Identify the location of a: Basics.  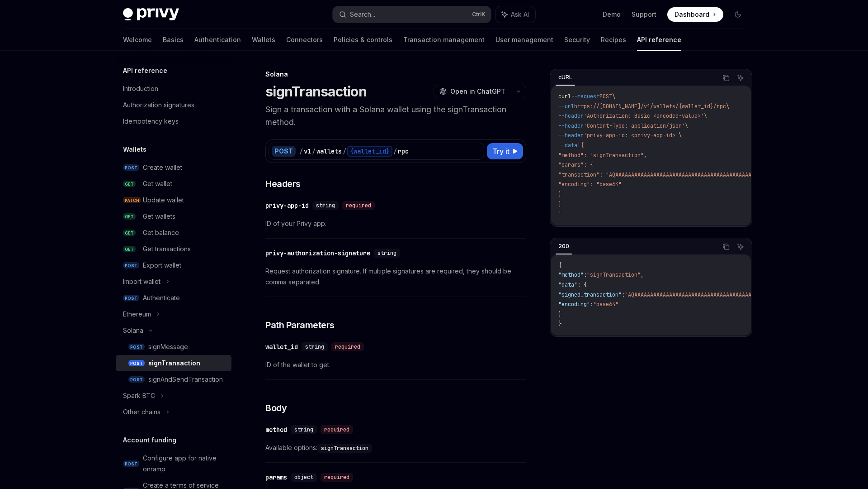
(173, 40).